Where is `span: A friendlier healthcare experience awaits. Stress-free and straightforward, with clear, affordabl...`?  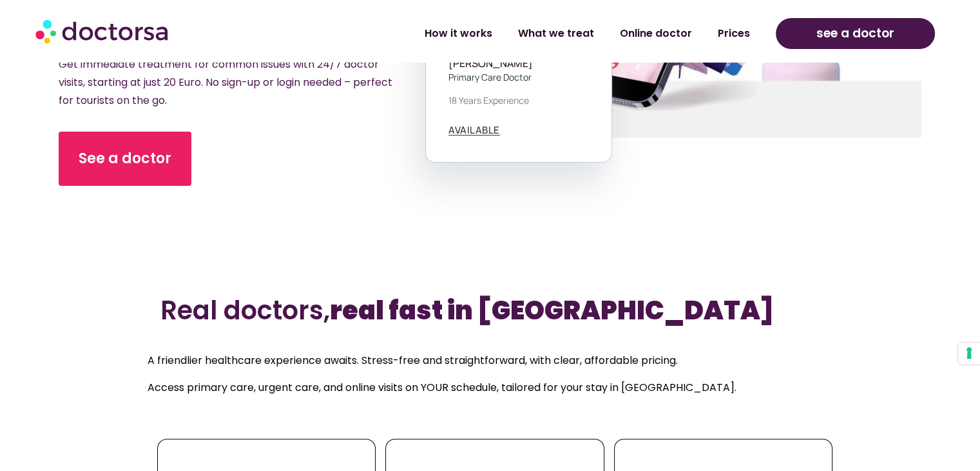
span: A friendlier healthcare experience awaits. Stress-free and straightforward, with clear, affordabl... is located at coordinates (412, 360).